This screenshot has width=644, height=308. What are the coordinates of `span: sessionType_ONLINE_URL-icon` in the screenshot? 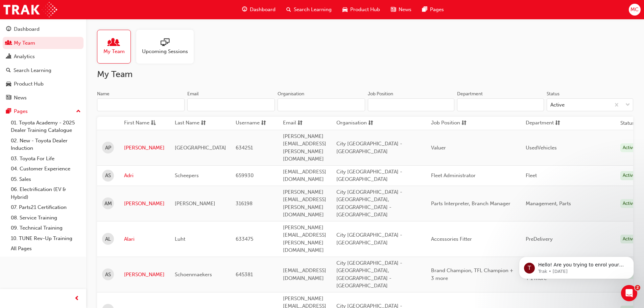 It's located at (165, 43).